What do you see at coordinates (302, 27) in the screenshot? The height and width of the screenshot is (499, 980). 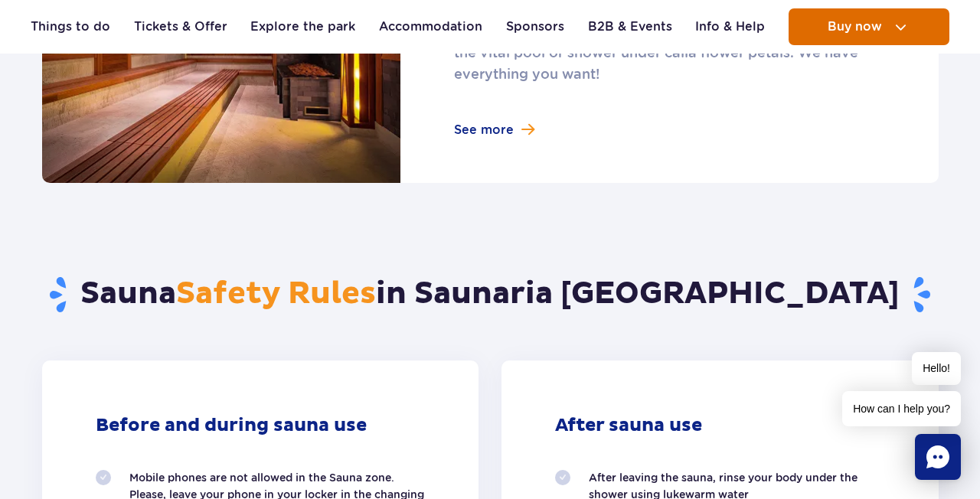 I see `a: Explore the park` at bounding box center [302, 27].